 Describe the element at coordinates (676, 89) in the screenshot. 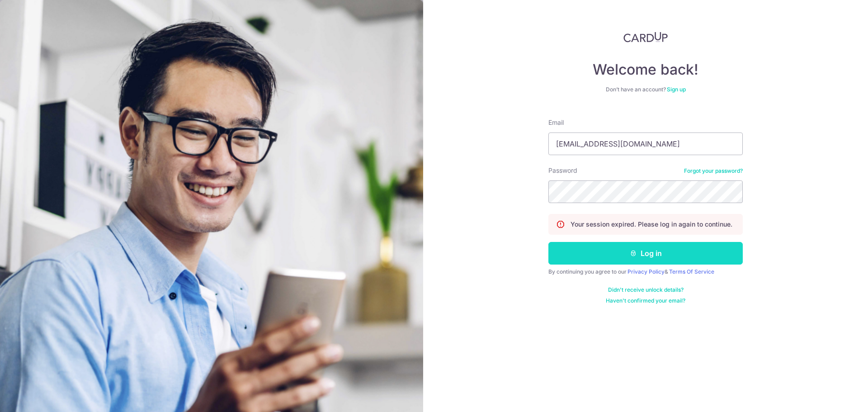

I see `a: Sign up` at that location.